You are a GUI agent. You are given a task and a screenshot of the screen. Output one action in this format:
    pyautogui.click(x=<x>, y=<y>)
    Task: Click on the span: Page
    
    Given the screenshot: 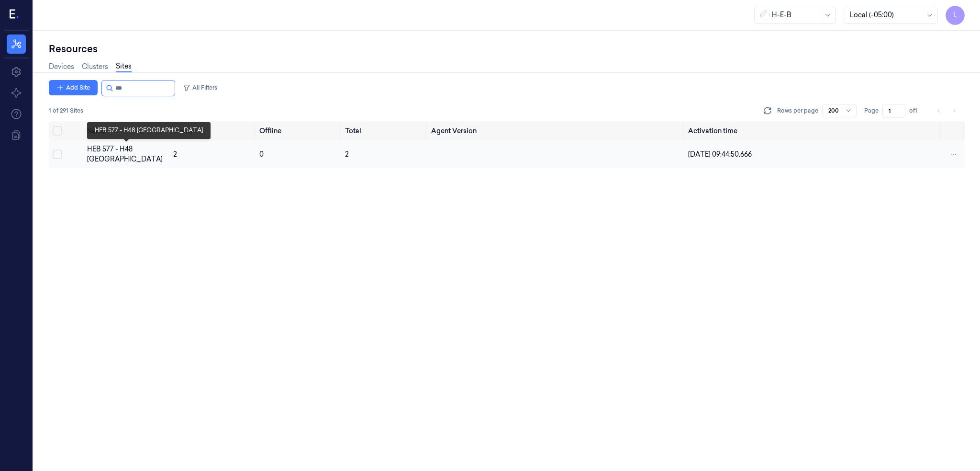 What is the action you would take?
    pyautogui.click(x=871, y=111)
    